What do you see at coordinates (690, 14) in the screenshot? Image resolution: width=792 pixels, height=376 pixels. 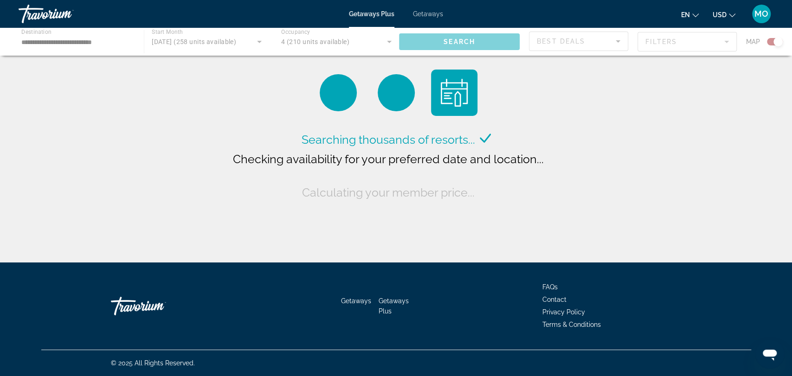 I see `button: Change language` at bounding box center [690, 14].